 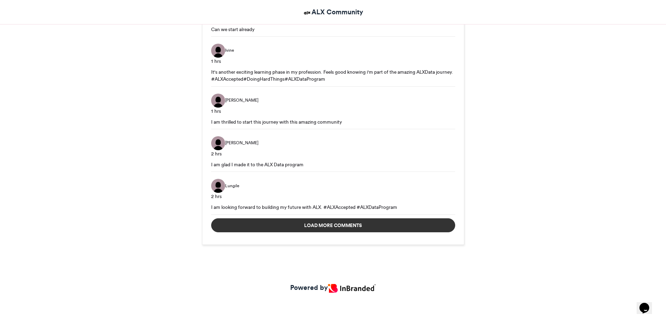 I want to click on span: Ivine, so click(x=230, y=50).